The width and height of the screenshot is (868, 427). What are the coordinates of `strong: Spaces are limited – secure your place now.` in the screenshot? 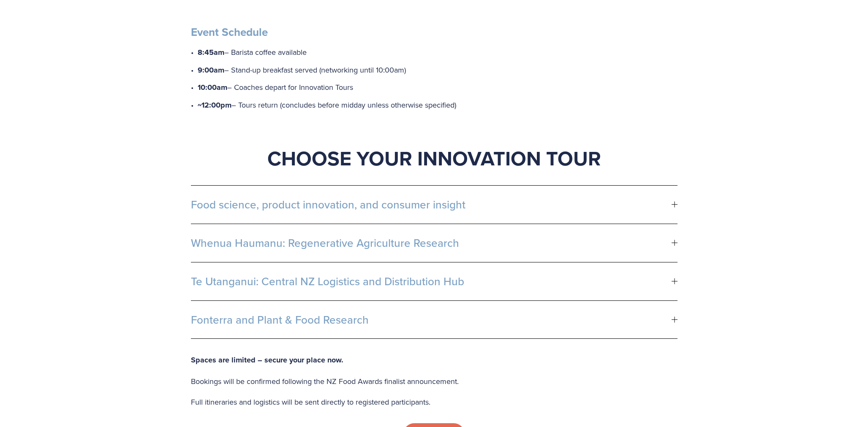 It's located at (267, 360).